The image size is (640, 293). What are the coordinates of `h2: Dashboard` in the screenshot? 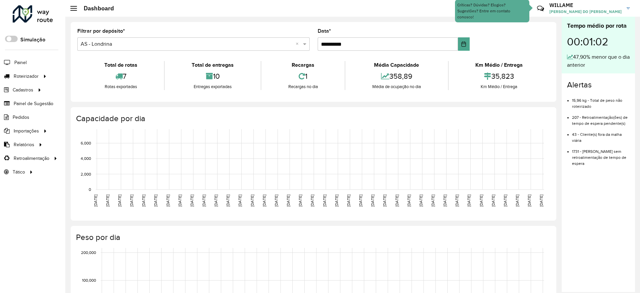 It's located at (95, 8).